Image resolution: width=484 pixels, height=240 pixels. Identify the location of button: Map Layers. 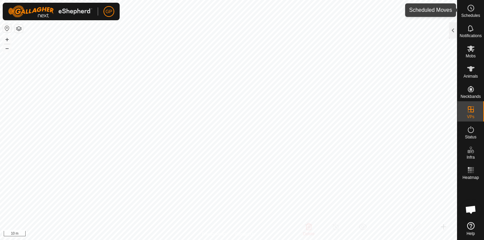
(19, 29).